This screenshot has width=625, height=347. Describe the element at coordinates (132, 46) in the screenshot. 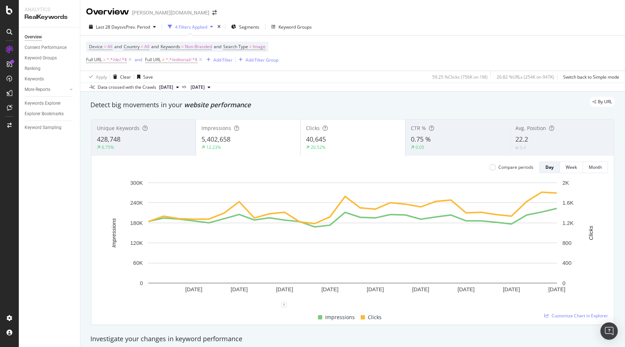

I see `span: Country` at that location.